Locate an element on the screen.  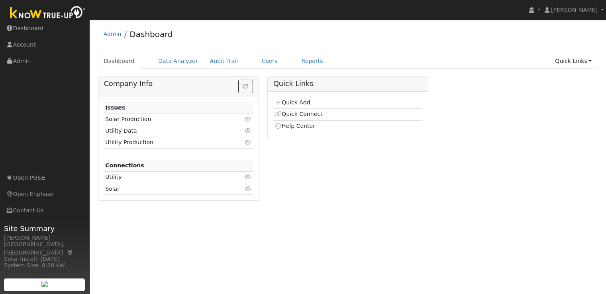
h5: Quick Links is located at coordinates (348, 84).